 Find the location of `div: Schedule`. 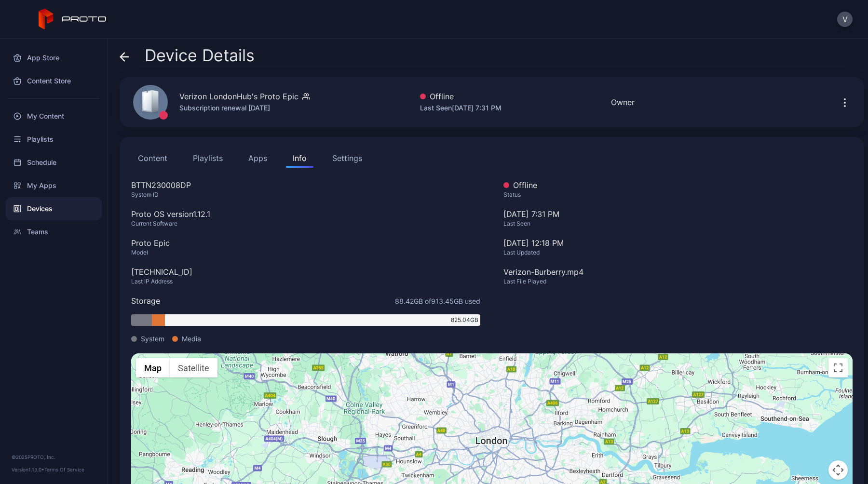

div: Schedule is located at coordinates (54, 162).